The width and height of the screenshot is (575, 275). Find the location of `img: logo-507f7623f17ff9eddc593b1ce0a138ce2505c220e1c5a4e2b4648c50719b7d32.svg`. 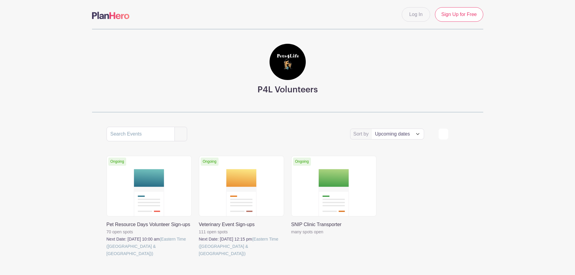

img: logo-507f7623f17ff9eddc593b1ce0a138ce2505c220e1c5a4e2b4648c50719b7d32.svg is located at coordinates (111, 15).